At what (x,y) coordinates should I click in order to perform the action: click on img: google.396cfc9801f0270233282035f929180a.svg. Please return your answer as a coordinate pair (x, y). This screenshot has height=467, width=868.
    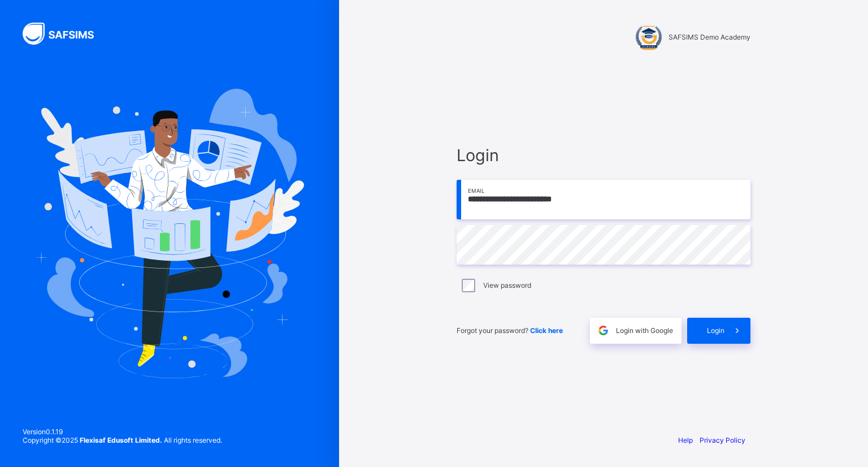
    Looking at the image, I should click on (603, 330).